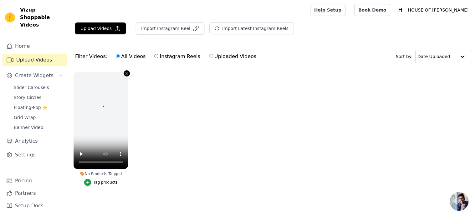  I want to click on a: Help Setup, so click(327, 10).